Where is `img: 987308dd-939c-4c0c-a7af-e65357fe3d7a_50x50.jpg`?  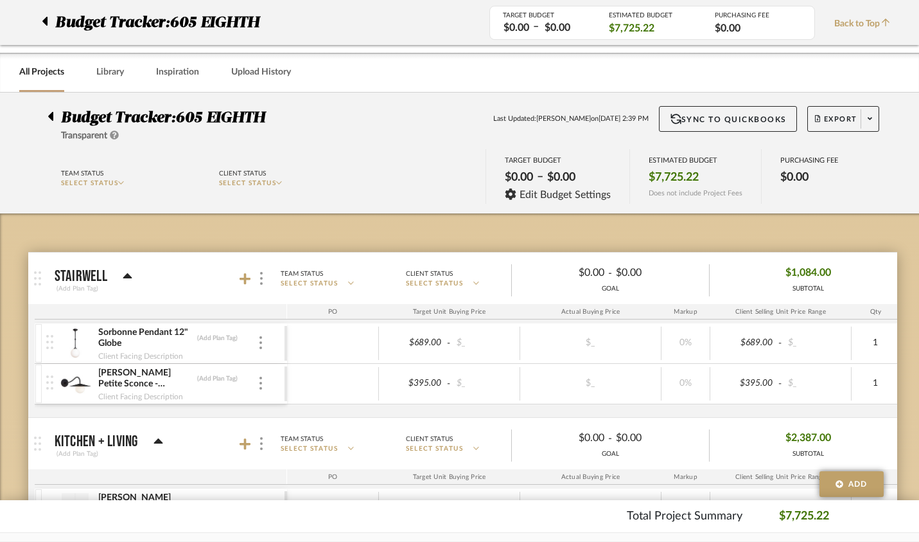 img: 987308dd-939c-4c0c-a7af-e65357fe3d7a_50x50.jpg is located at coordinates (75, 508).